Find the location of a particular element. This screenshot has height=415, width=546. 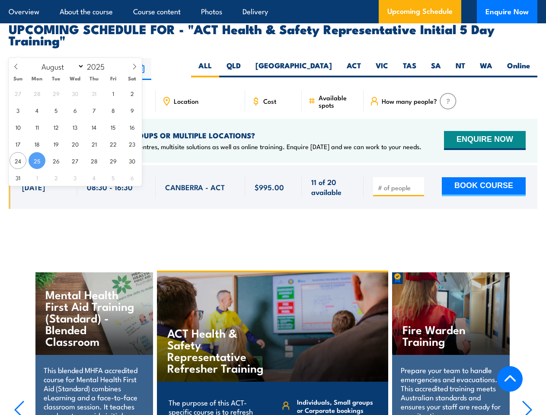

span: 11 of 20 available is located at coordinates (332, 187).